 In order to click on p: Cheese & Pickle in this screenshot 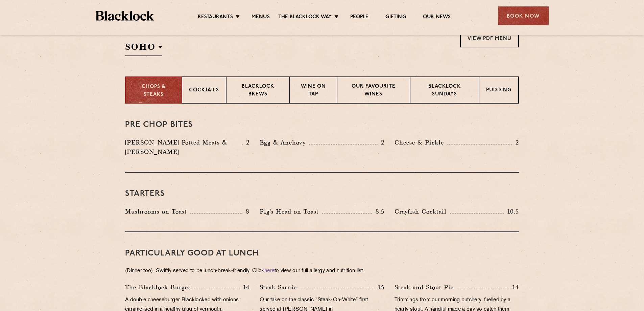, I will do `click(421, 142)`.